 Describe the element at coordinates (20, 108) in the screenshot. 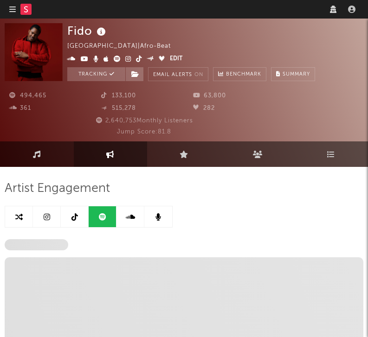

I see `span: 361` at that location.